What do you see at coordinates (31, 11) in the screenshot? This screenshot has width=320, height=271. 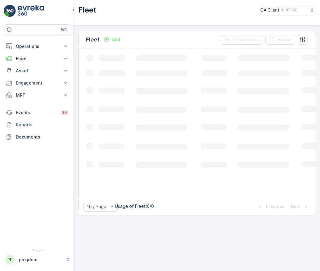 I see `img: logo_light-DOdMpM7g.png` at bounding box center [31, 11].